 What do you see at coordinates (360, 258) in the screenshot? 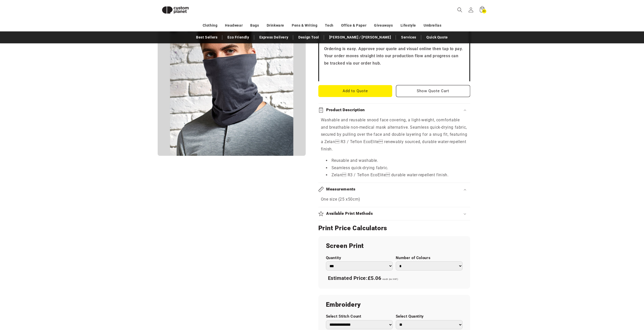
I see `label: Quantity` at bounding box center [360, 258].